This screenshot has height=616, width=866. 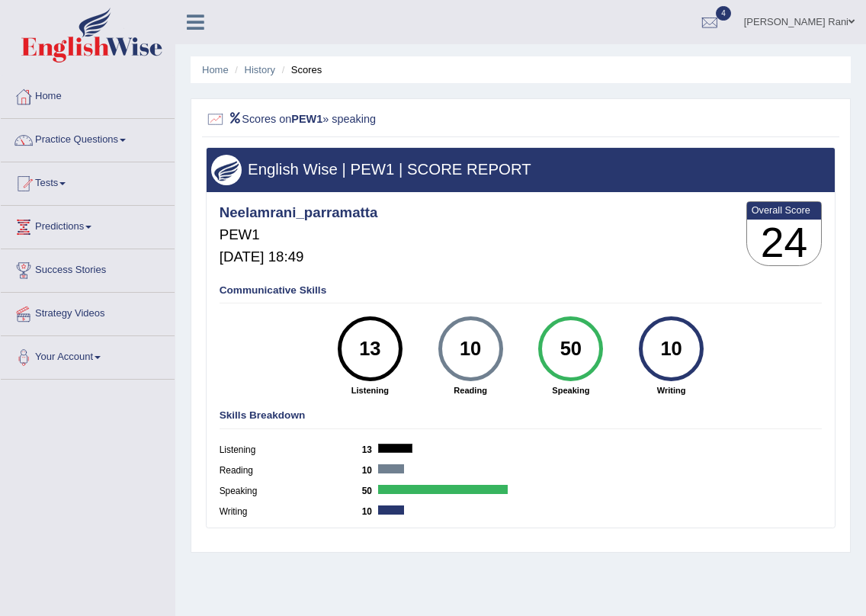 I want to click on a: Success Stories, so click(x=87, y=269).